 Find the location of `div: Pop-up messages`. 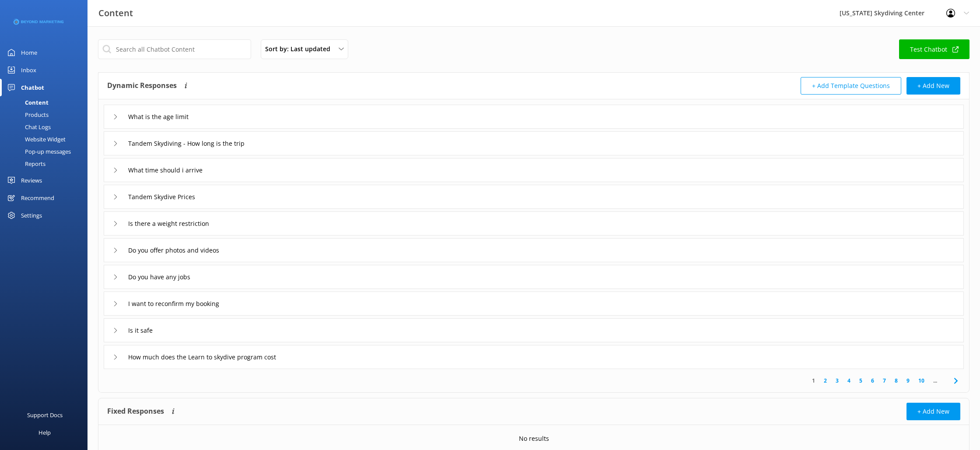

div: Pop-up messages is located at coordinates (38, 152).